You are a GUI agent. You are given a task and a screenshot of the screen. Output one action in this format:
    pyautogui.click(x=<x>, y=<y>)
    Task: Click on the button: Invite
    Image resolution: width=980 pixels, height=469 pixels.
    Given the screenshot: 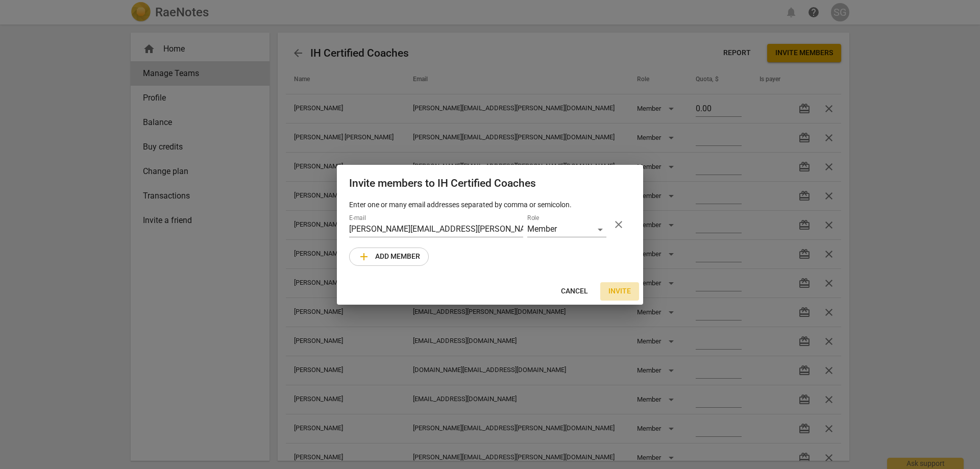 What is the action you would take?
    pyautogui.click(x=619, y=291)
    